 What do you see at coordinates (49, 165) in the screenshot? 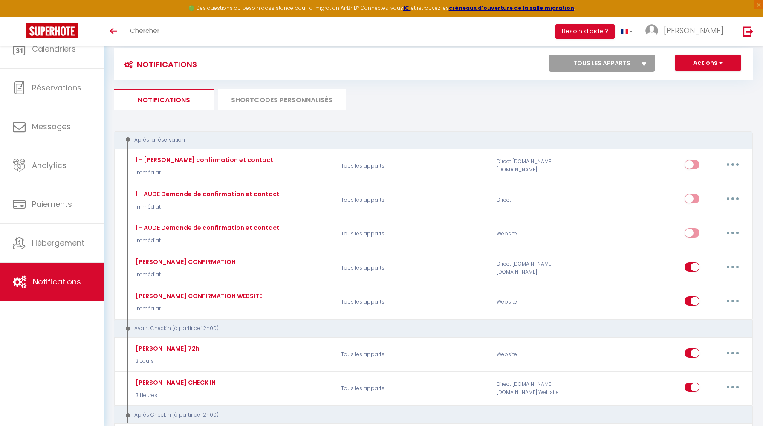
I see `span: Analytics` at bounding box center [49, 165].